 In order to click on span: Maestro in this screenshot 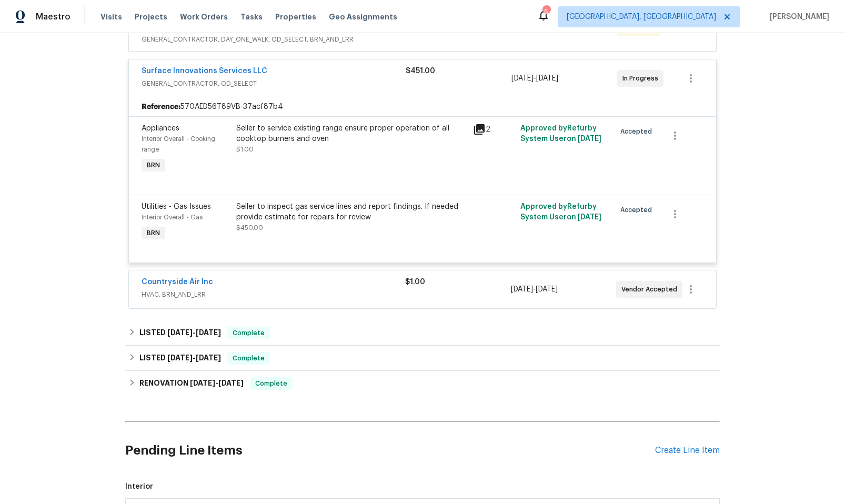, I will do `click(53, 17)`.